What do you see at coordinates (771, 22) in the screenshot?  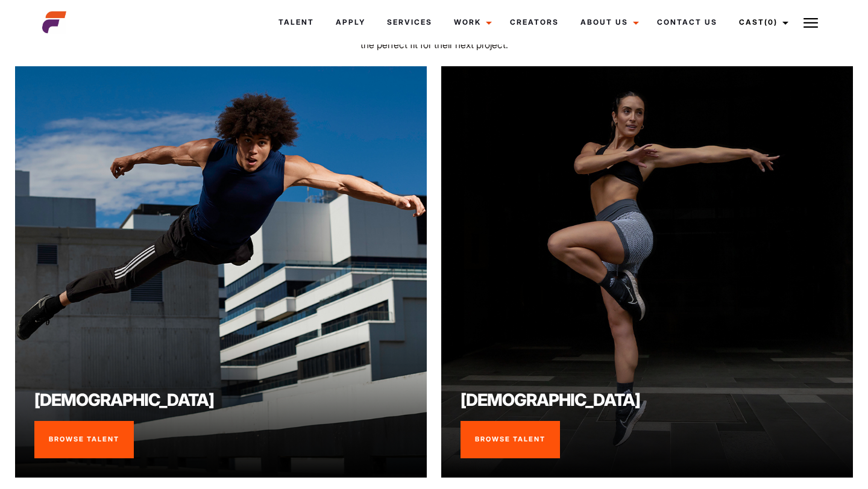 I see `span: (0)` at bounding box center [771, 22].